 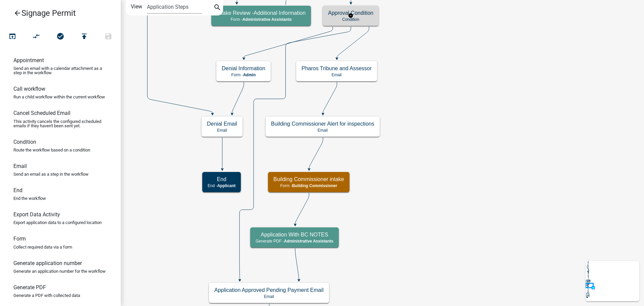 I want to click on p: Route the workflow based on a condition, so click(x=52, y=150).